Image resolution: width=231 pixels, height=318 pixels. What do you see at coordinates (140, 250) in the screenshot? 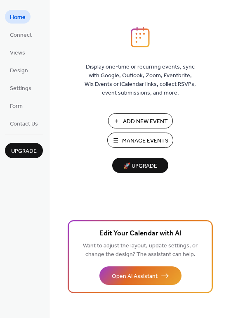
I see `span: Want to adjust the layout, update settings, or change the design? The assistant can help.` at bounding box center [140, 250].